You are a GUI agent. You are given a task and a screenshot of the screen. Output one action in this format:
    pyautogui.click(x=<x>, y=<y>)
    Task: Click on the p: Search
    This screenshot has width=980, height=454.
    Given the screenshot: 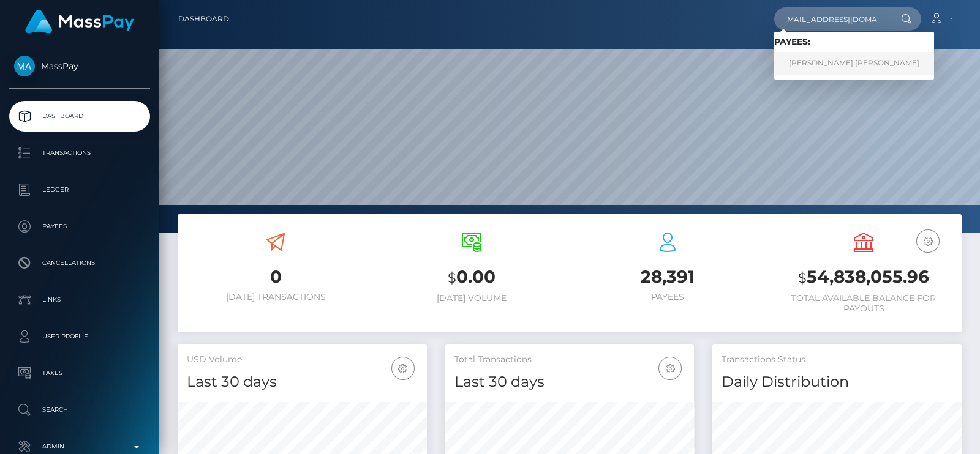 What is the action you would take?
    pyautogui.click(x=80, y=410)
    